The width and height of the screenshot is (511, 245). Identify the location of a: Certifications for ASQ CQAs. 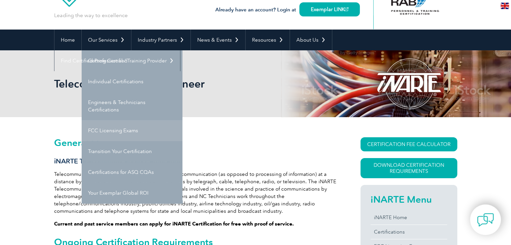
(132, 172).